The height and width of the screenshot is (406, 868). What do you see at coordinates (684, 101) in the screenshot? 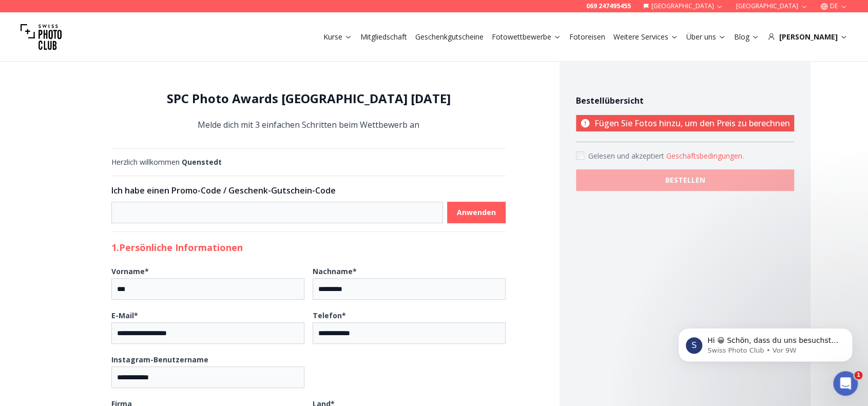
I see `h4: Bestellübersicht` at bounding box center [684, 101].